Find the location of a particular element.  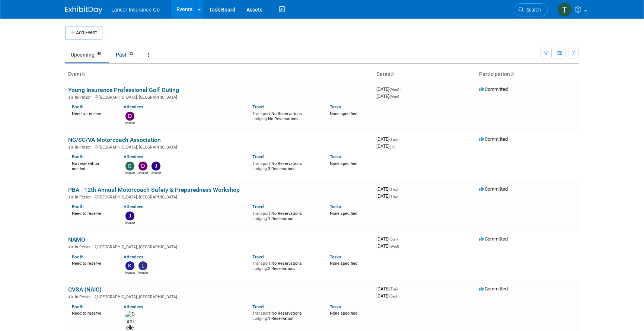

span: Lancer Insurance Co is located at coordinates (135, 9).